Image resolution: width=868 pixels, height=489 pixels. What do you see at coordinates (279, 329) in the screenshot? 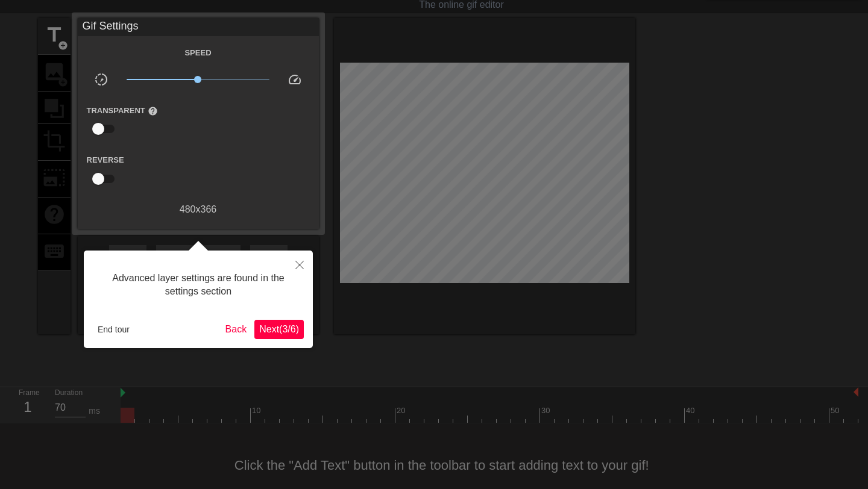
I see `button: Next` at bounding box center [279, 329].